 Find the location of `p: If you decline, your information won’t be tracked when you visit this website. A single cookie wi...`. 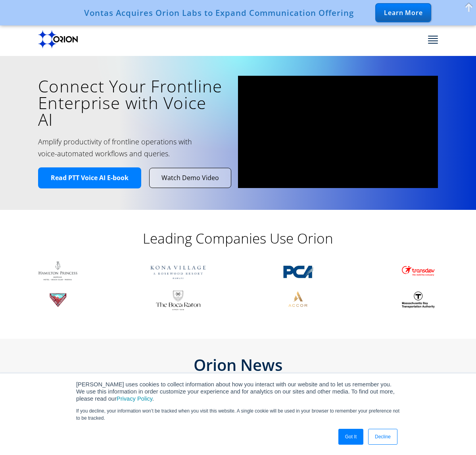

p: If you decline, your information won’t be tracked when you visit this website. A single cookie wi... is located at coordinates (238, 415).